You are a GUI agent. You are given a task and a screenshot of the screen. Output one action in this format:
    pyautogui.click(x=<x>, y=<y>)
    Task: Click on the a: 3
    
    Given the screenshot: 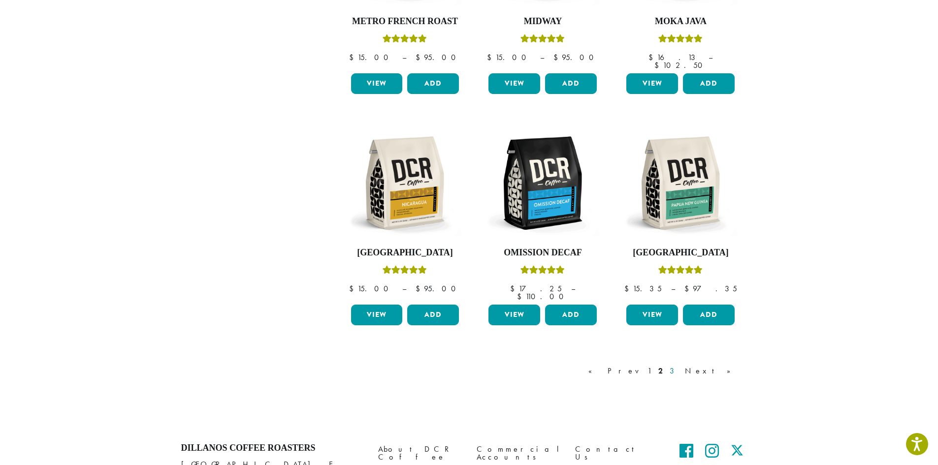 What is the action you would take?
    pyautogui.click(x=674, y=371)
    